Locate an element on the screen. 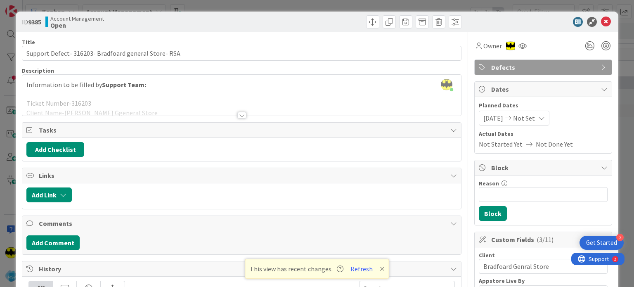 Image resolution: width=634 pixels, height=287 pixels. input: type card name here... is located at coordinates (242, 53).